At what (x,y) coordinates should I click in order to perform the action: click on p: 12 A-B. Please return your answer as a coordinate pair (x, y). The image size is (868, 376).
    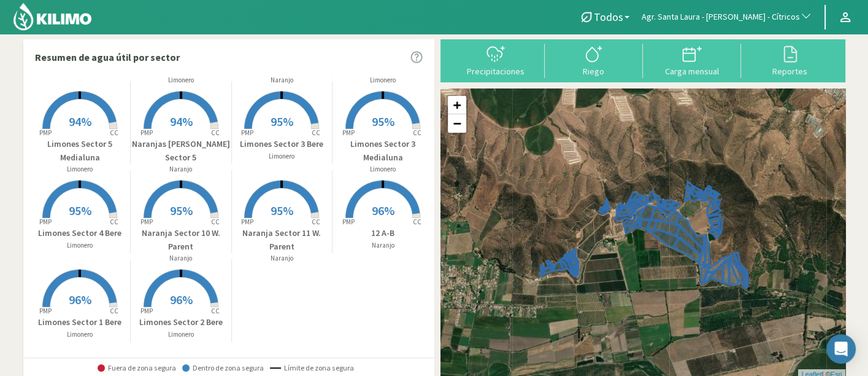
    Looking at the image, I should click on (383, 233).